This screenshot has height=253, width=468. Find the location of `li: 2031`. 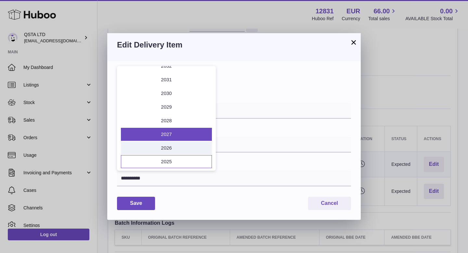

li: 2031 is located at coordinates (166, 80).